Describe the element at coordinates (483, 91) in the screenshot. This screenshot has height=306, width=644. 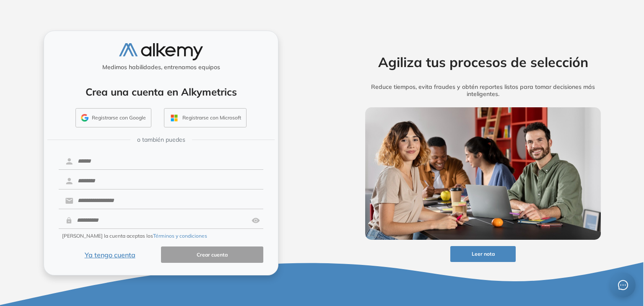
I see `h5: Reduce tiempos, evita fraudes y obtén reportes listos para tomar decisiones más inteligentes.` at that location.